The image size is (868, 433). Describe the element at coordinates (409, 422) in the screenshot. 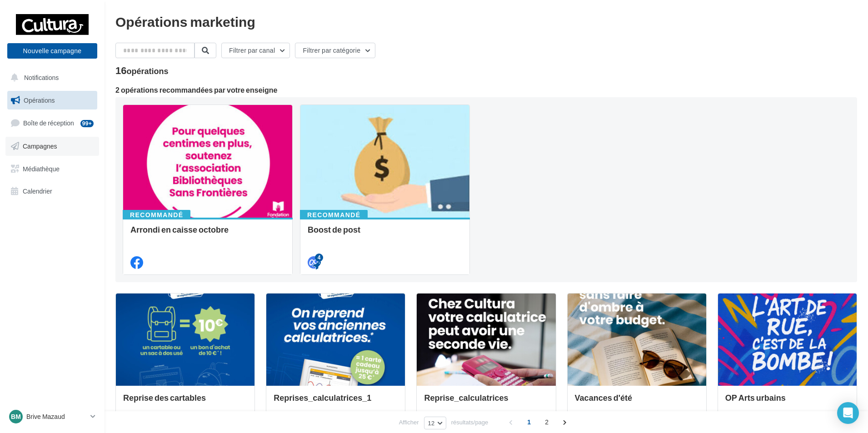

I see `span: Afficher` at that location.